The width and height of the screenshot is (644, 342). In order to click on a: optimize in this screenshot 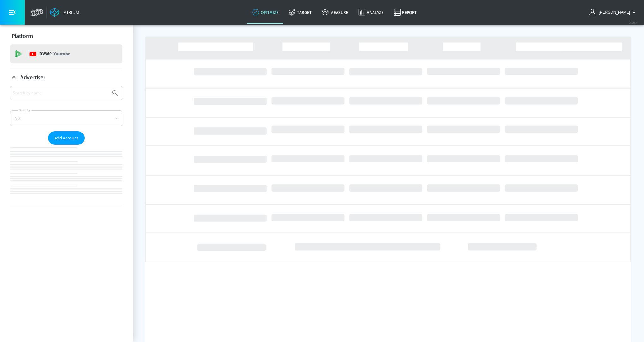, I will do `click(265, 12)`.